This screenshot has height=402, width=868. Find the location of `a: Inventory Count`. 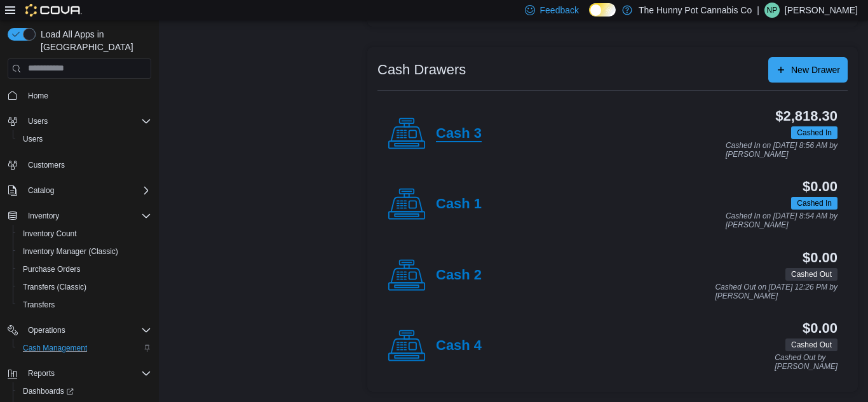

a: Inventory Count is located at coordinates (50, 234).